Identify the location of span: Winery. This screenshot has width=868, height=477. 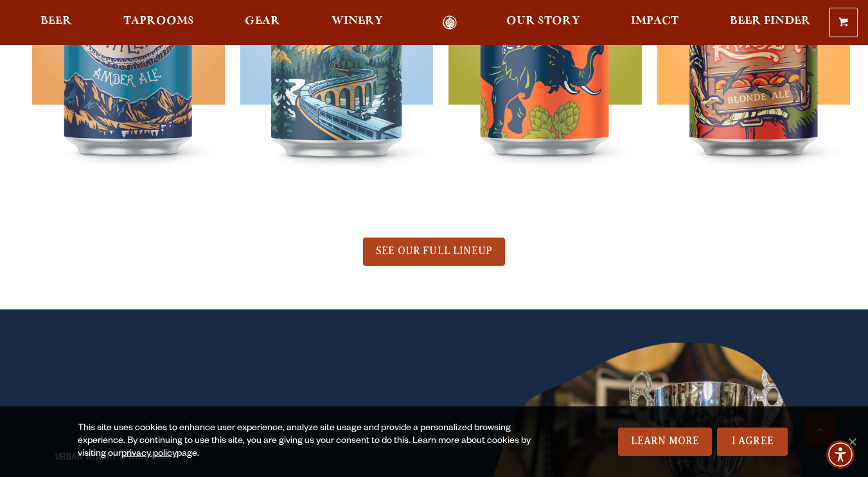
(358, 21).